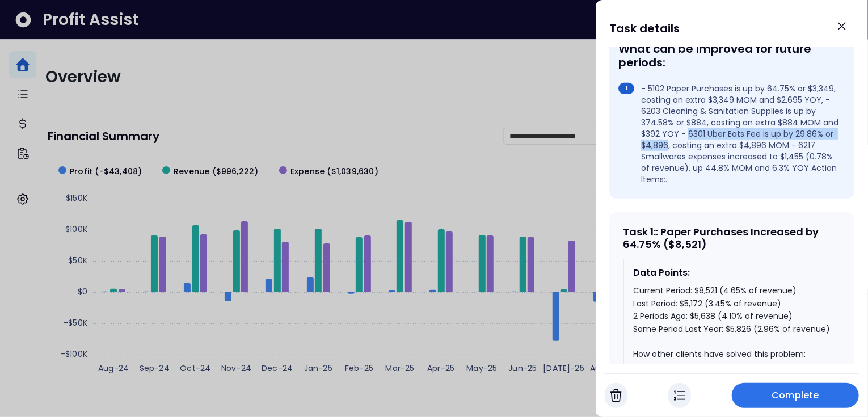 This screenshot has height=417, width=868. I want to click on button: Close, so click(842, 26).